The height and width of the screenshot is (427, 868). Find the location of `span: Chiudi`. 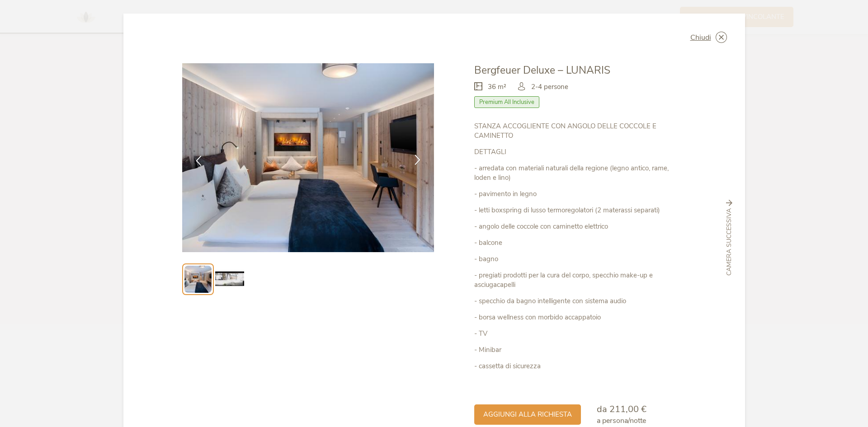

span: Chiudi is located at coordinates (701, 37).